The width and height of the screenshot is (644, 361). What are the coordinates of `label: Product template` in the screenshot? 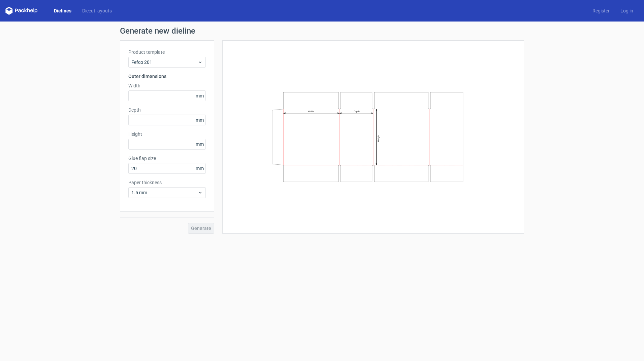 It's located at (167, 52).